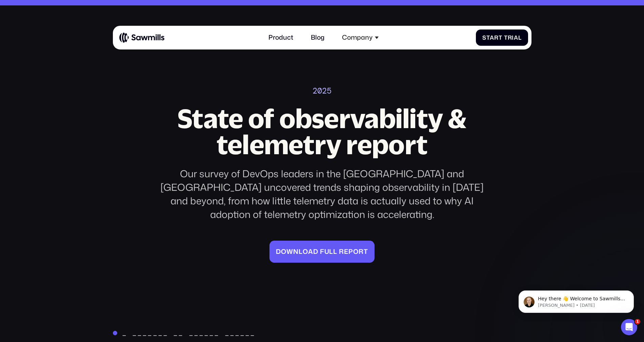 The height and width of the screenshot is (342, 644). What do you see at coordinates (318, 37) in the screenshot?
I see `a: Blog` at bounding box center [318, 37].